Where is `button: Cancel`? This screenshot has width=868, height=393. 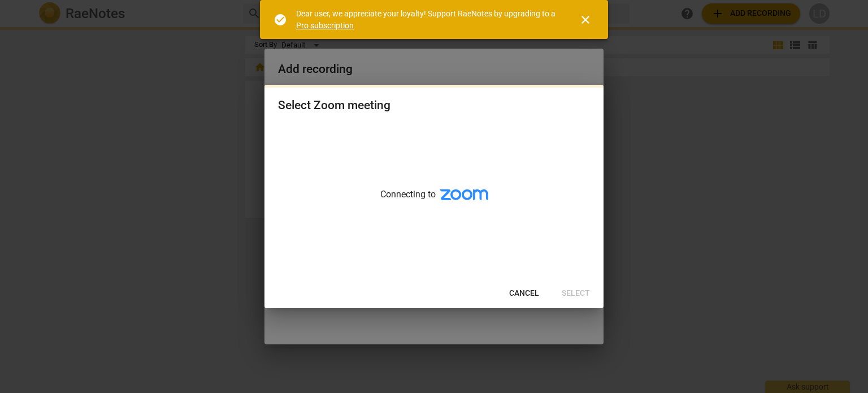
button: Cancel is located at coordinates (524, 294).